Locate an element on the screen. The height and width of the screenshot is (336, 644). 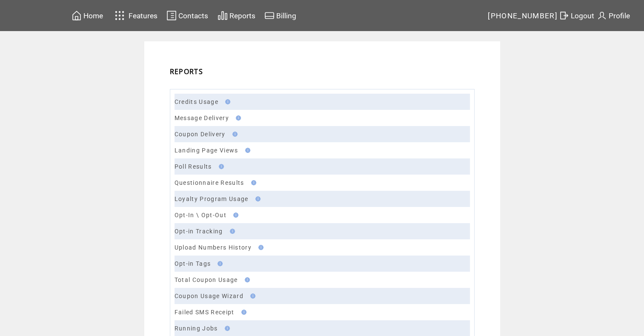
img: exit.svg is located at coordinates (564, 15).